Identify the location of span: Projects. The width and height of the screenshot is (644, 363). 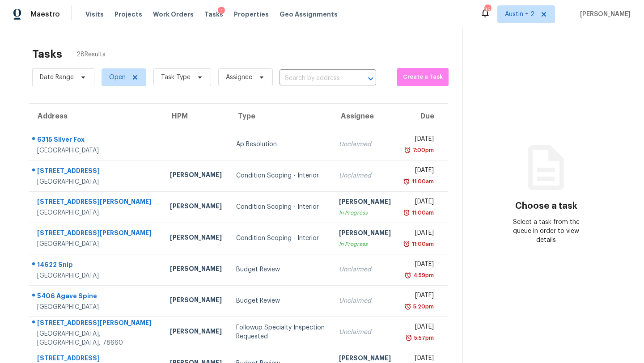
(128, 14).